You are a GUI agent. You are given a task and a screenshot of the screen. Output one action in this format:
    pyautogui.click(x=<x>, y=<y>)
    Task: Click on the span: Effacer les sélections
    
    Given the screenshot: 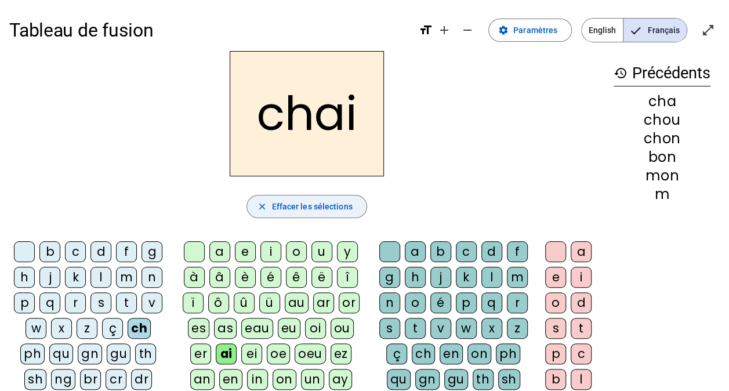 What is the action you would take?
    pyautogui.click(x=312, y=207)
    